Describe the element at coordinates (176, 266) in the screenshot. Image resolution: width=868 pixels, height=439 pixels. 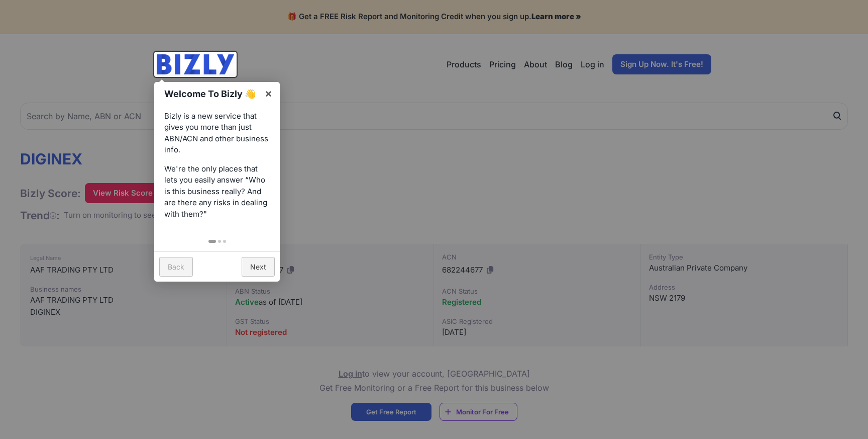
I see `a: Back` at that location.